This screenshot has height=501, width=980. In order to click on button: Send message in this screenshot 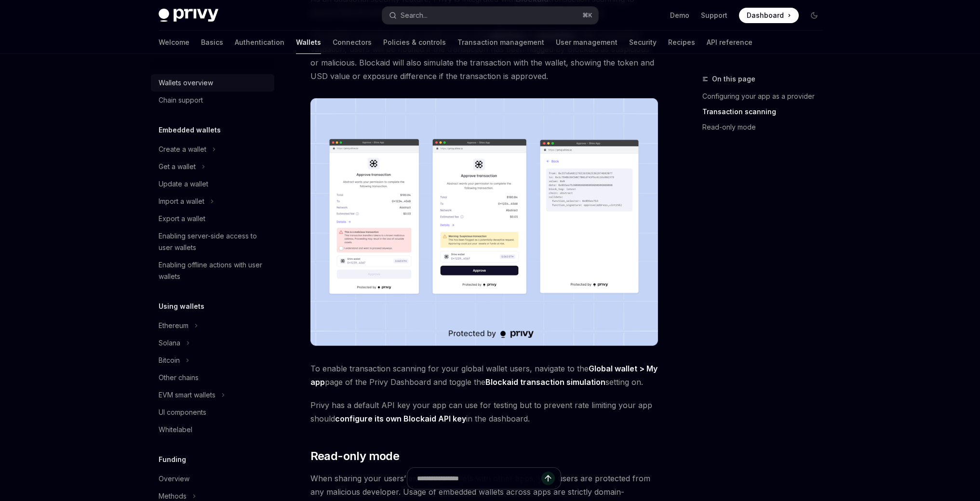, I will do `click(548, 478)`.